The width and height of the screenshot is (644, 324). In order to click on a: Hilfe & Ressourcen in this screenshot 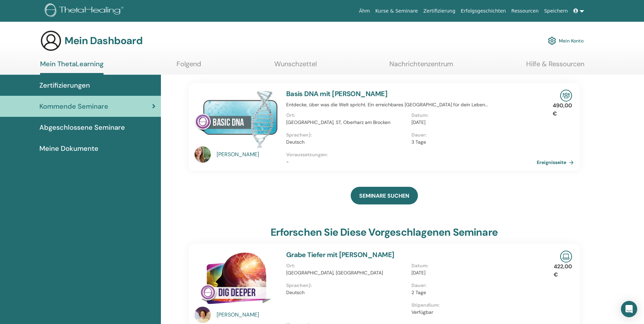, I will do `click(555, 66)`.